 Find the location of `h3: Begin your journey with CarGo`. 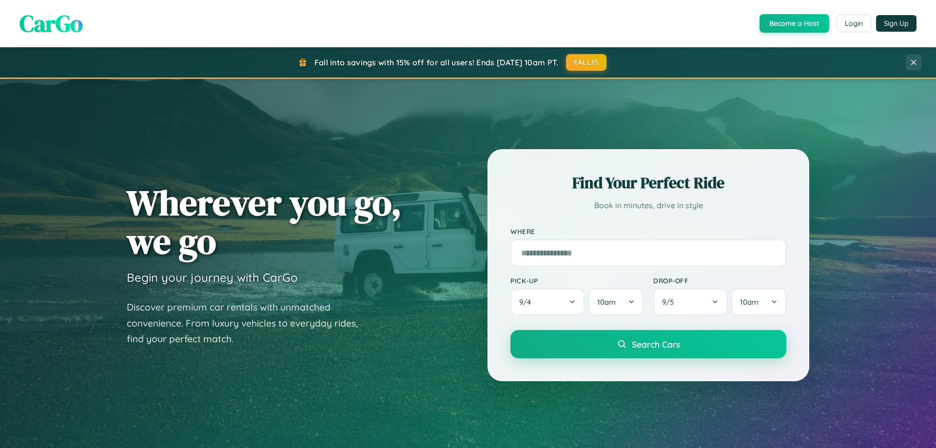

h3: Begin your journey with CarGo is located at coordinates (212, 278).